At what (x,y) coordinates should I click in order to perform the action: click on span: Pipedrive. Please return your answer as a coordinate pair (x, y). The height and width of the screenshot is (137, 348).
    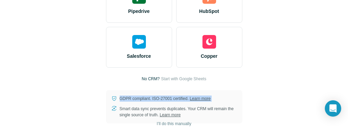
    Looking at the image, I should click on (139, 11).